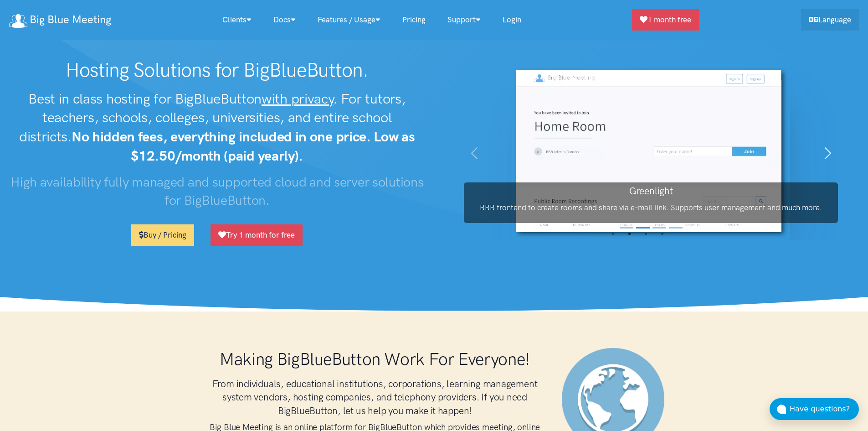 The height and width of the screenshot is (431, 868). Describe the element at coordinates (650, 190) in the screenshot. I see `h3: Greenlight` at that location.